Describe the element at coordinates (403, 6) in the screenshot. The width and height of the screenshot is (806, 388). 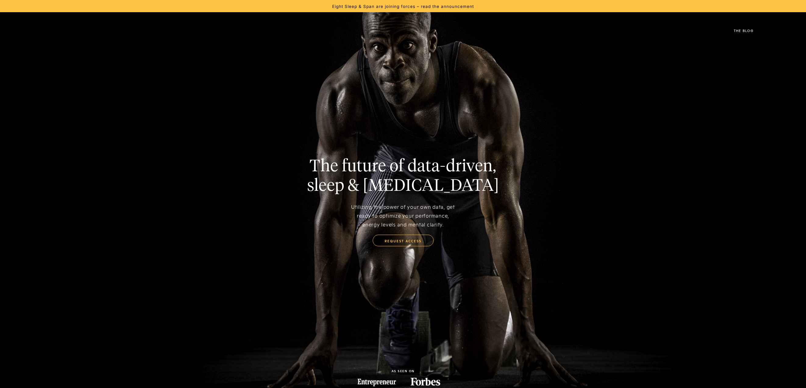
I see `div: Eight Sleep & Span are joining forces – read the announcement` at that location.